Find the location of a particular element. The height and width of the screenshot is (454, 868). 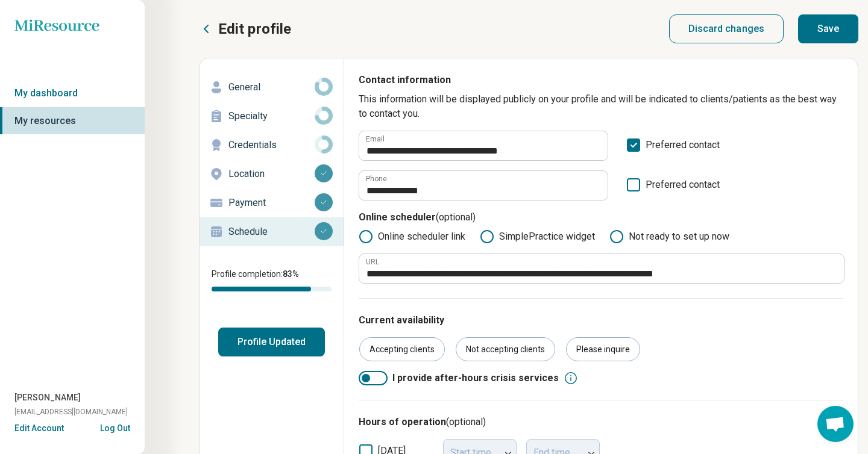

div: Not accepting clients is located at coordinates (505, 349).